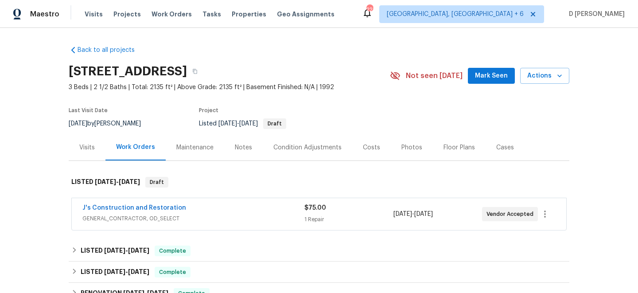 This screenshot has width=638, height=293. What do you see at coordinates (315, 208) in the screenshot?
I see `span: $75.00` at bounding box center [315, 208].